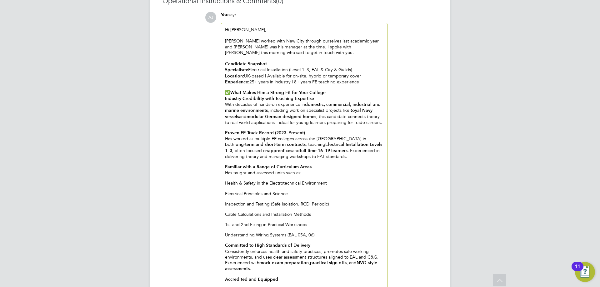 This screenshot has height=287, width=600. Describe the element at coordinates (578, 271) in the screenshot. I see `div: 11` at that location.